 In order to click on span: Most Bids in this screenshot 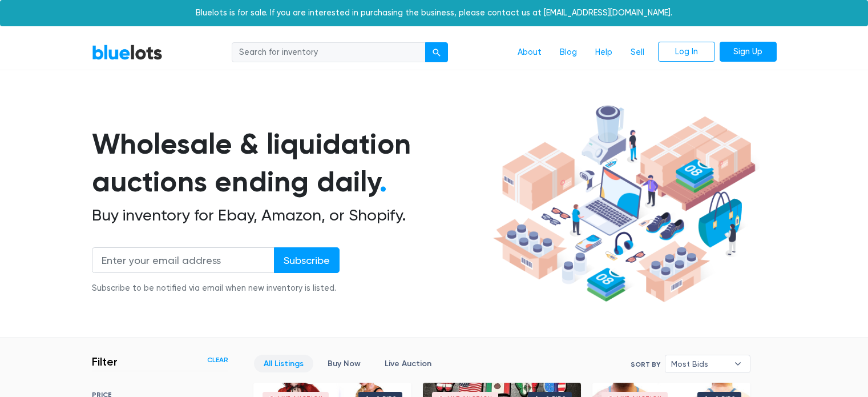, I will do `click(700, 364)`.